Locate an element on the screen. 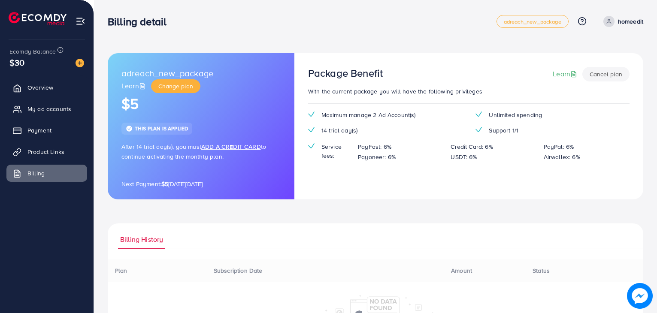  span: Ecomdy Balance is located at coordinates (33, 51).